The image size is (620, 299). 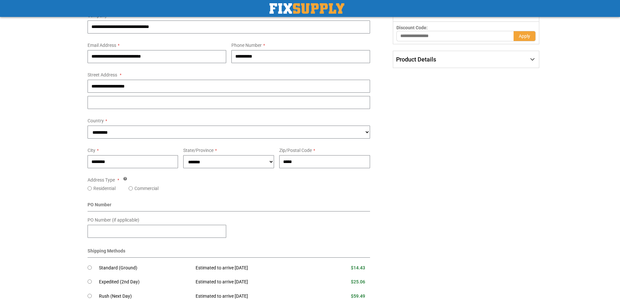 What do you see at coordinates (246, 45) in the screenshot?
I see `span: Phone Number` at bounding box center [246, 45].